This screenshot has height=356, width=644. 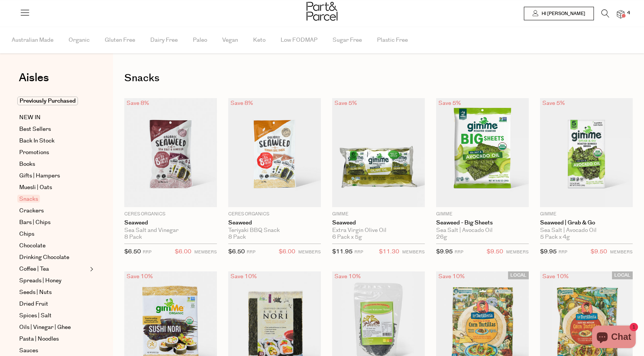 I want to click on a: Chips, so click(x=54, y=234).